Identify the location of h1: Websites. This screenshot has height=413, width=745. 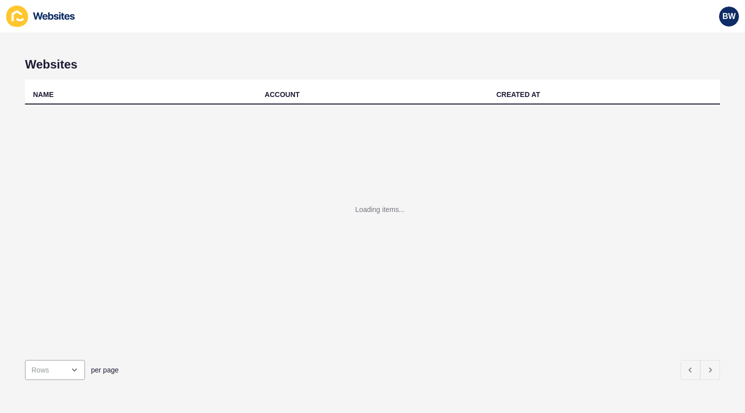
(373, 65).